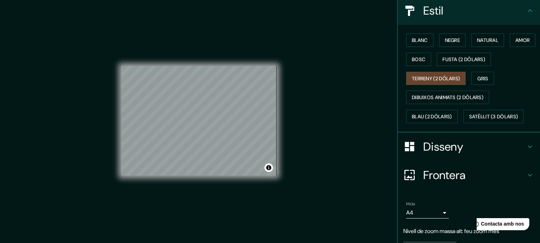  I want to click on font: Bosc, so click(418, 59).